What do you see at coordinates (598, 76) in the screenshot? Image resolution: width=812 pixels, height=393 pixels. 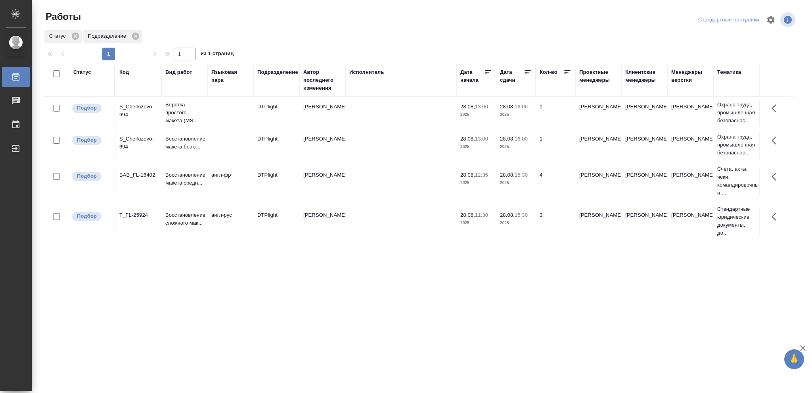 I see `div: Проектные менеджеры` at bounding box center [598, 76].